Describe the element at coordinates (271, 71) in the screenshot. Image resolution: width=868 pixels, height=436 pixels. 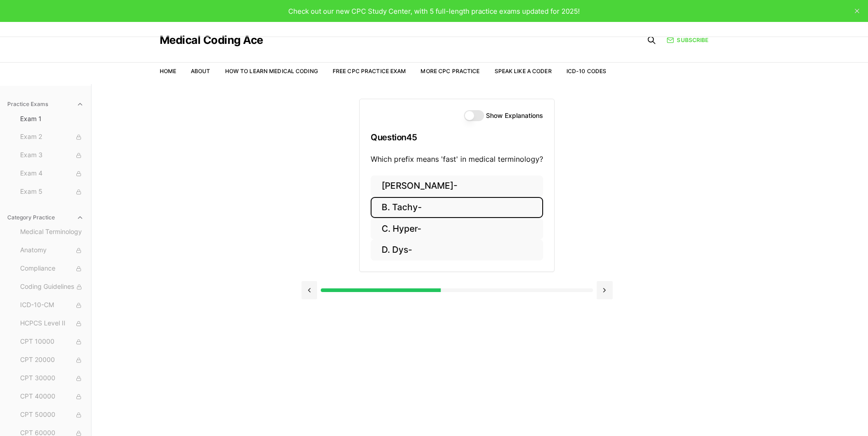
I see `a: How to Learn Medical Coding` at that location.